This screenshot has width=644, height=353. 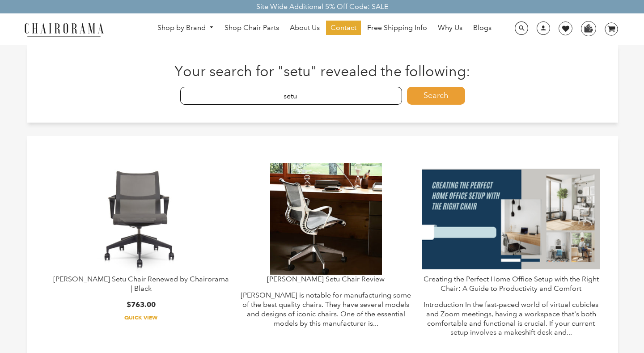 I want to click on span: Contact, so click(x=343, y=28).